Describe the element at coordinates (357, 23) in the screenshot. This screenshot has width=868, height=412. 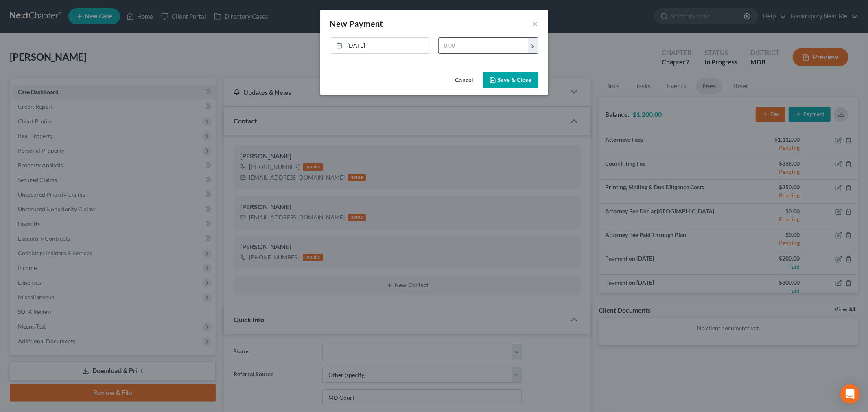
I see `span: New Payment` at that location.